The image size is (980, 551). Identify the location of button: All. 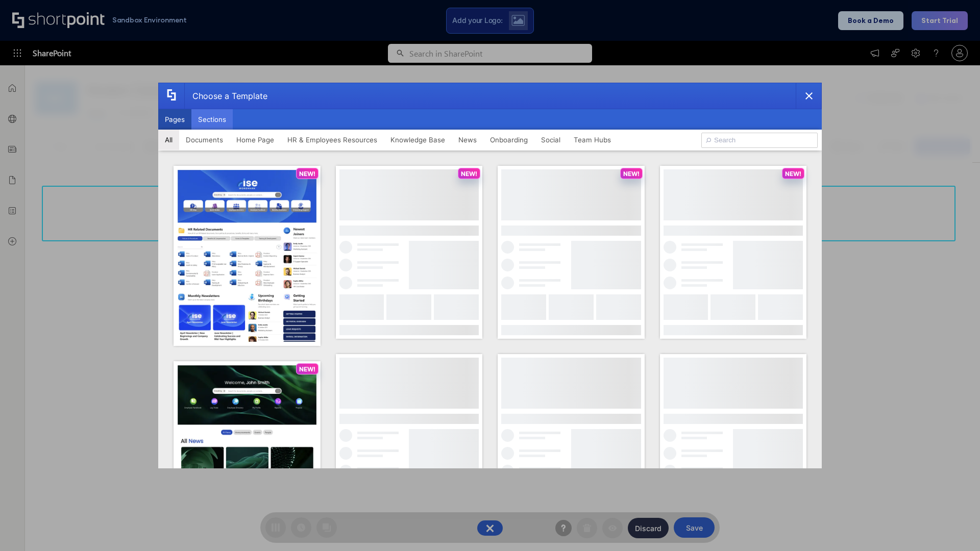
(168, 140).